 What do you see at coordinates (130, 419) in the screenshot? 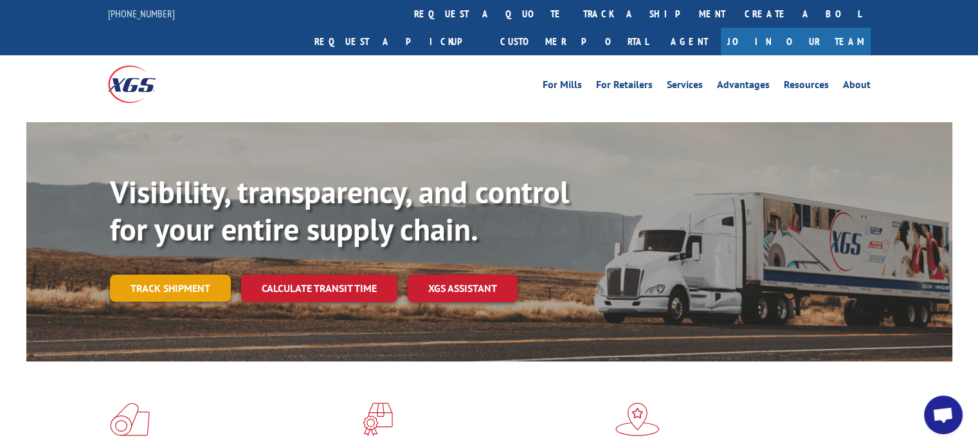
I see `img: xgs-icon-total-supply-chain-intelligence-red` at bounding box center [130, 419].